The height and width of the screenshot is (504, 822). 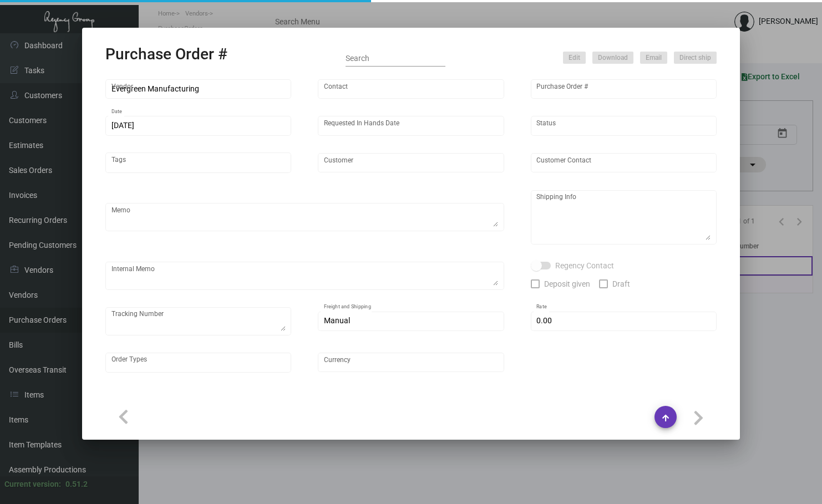 What do you see at coordinates (695, 58) in the screenshot?
I see `span: Direct ship` at bounding box center [695, 58].